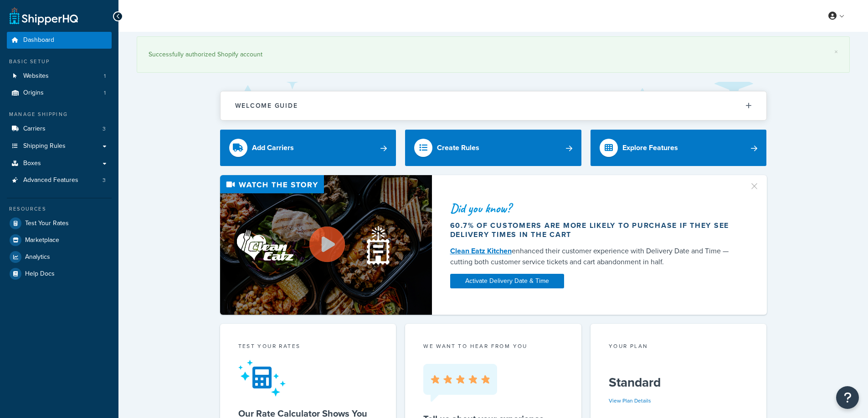  Describe the element at coordinates (493, 106) in the screenshot. I see `button: Welcome Guide` at that location.